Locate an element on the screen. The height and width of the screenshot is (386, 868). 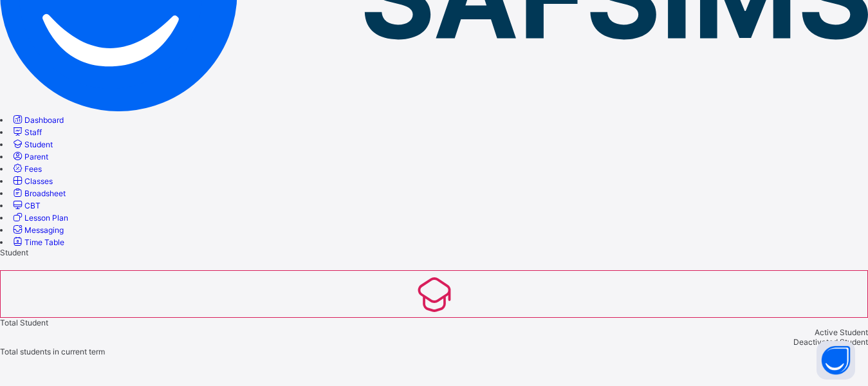
a: Broadsheet is located at coordinates (38, 193).